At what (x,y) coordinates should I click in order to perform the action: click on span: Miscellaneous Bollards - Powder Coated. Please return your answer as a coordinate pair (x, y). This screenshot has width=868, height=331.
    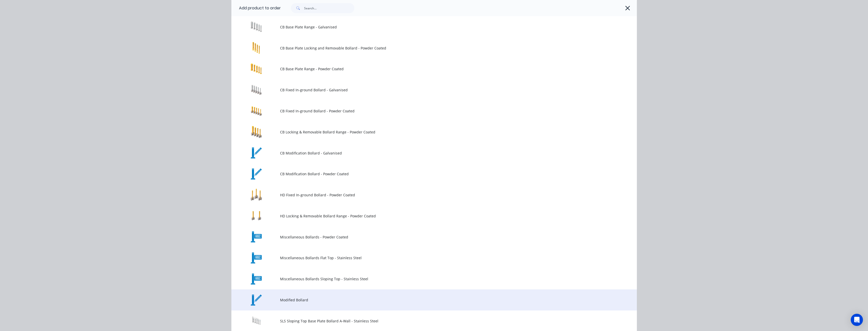
    Looking at the image, I should click on (423, 237).